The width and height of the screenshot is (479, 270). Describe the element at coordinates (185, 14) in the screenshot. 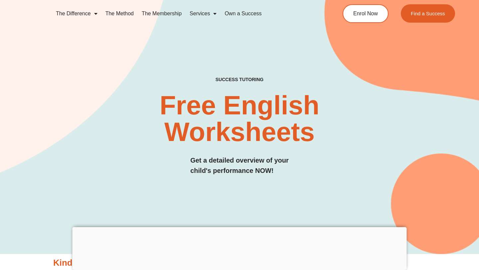

I see `nav: Menu` at that location.